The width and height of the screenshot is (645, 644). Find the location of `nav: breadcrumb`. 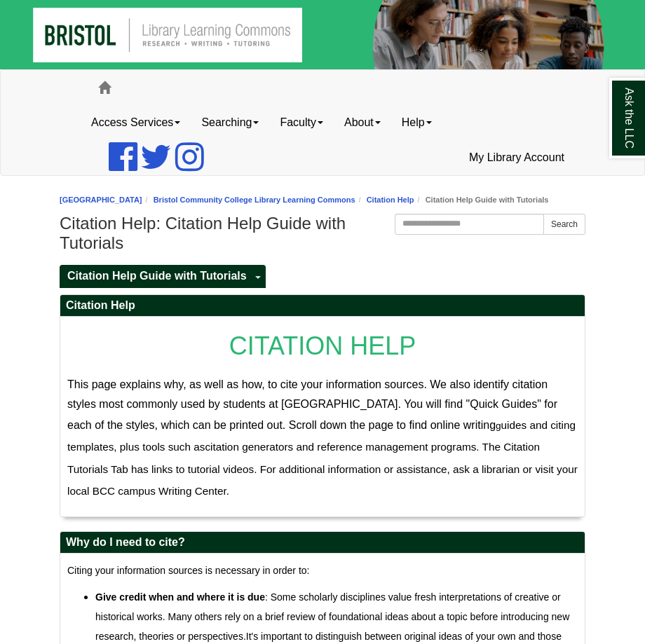

nav: breadcrumb is located at coordinates (322, 200).